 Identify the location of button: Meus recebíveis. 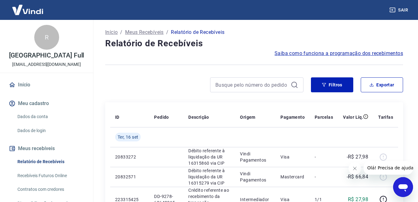
(46, 149).